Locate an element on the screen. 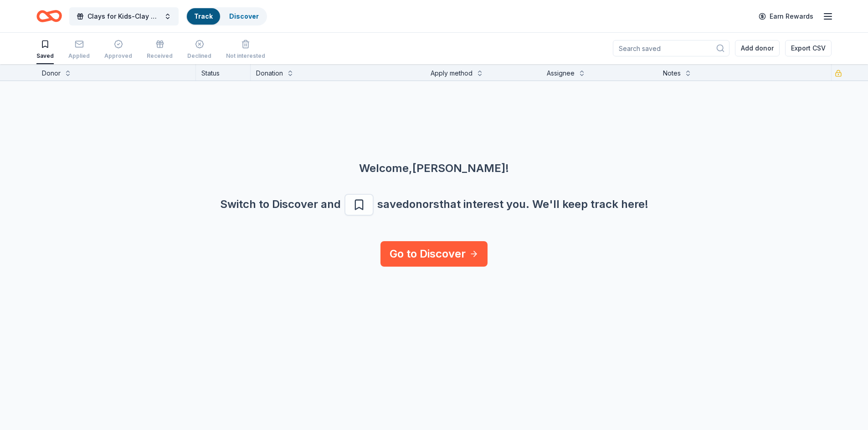 The height and width of the screenshot is (430, 868). button: Saved is located at coordinates (45, 50).